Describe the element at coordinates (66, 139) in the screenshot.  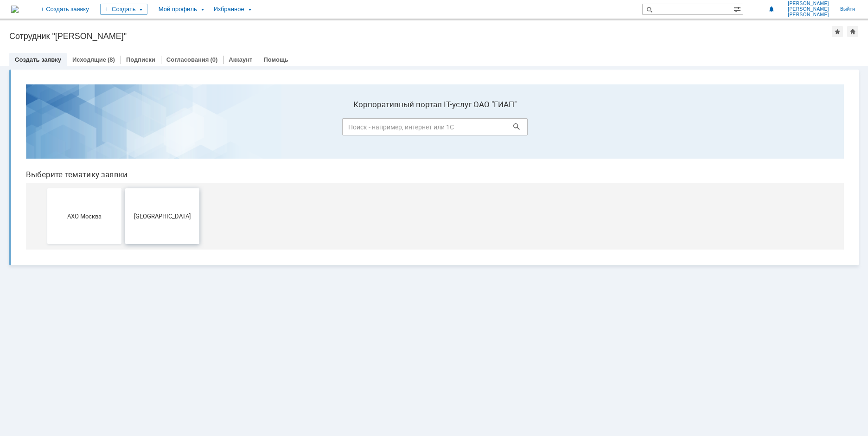
I see `button: АХО Москва` at that location.